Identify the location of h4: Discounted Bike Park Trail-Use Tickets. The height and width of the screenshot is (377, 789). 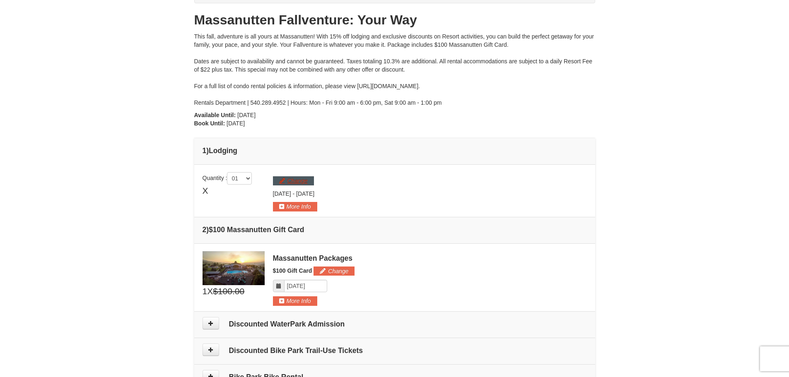
(395, 351).